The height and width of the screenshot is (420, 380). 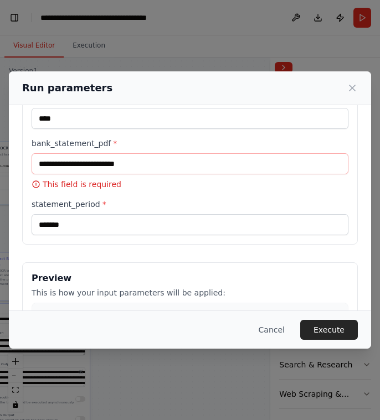 I want to click on h3: Preview, so click(x=190, y=278).